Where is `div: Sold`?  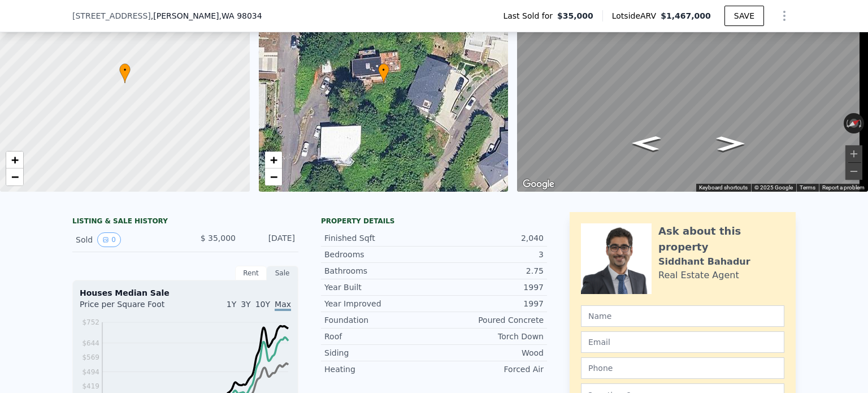 div: Sold is located at coordinates (126, 240).